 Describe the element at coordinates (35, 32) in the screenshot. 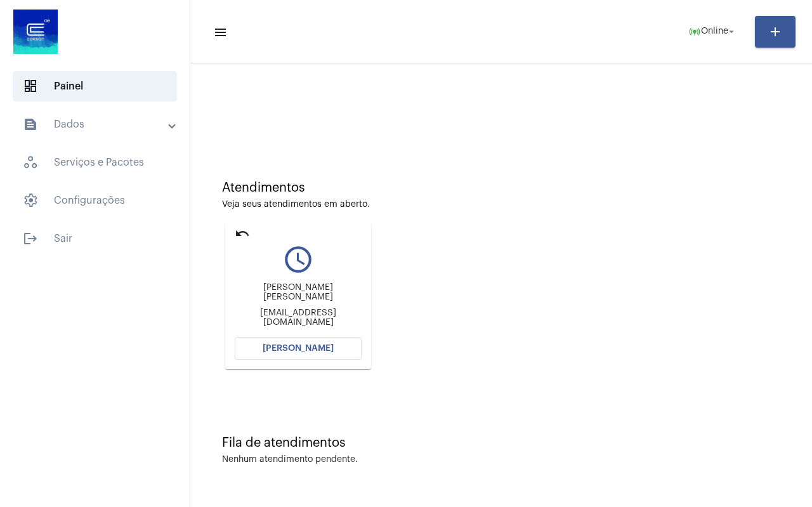

I see `img: d4669ae0-8c07-2337-4f67-34b0df7f5ae4.jpeg` at that location.